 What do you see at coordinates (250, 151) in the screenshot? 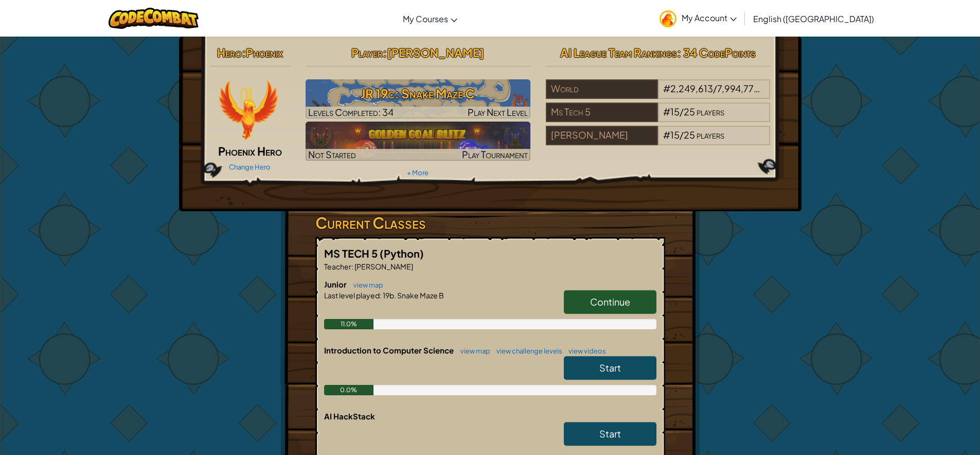
I see `span: Phoenix Hero` at bounding box center [250, 151].